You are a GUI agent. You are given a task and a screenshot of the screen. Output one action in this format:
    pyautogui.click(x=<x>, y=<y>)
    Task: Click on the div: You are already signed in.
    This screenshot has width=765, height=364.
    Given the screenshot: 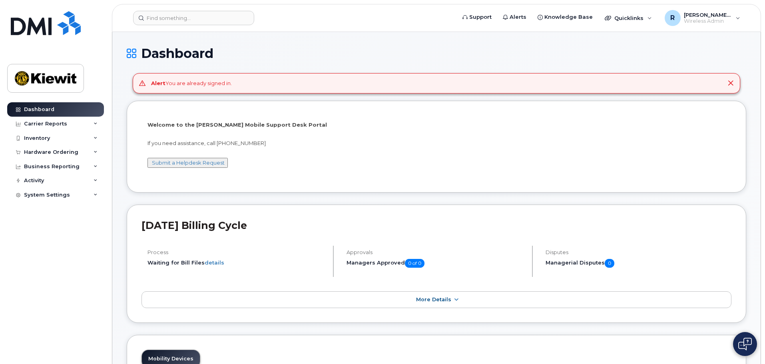 What is the action you would take?
    pyautogui.click(x=191, y=83)
    